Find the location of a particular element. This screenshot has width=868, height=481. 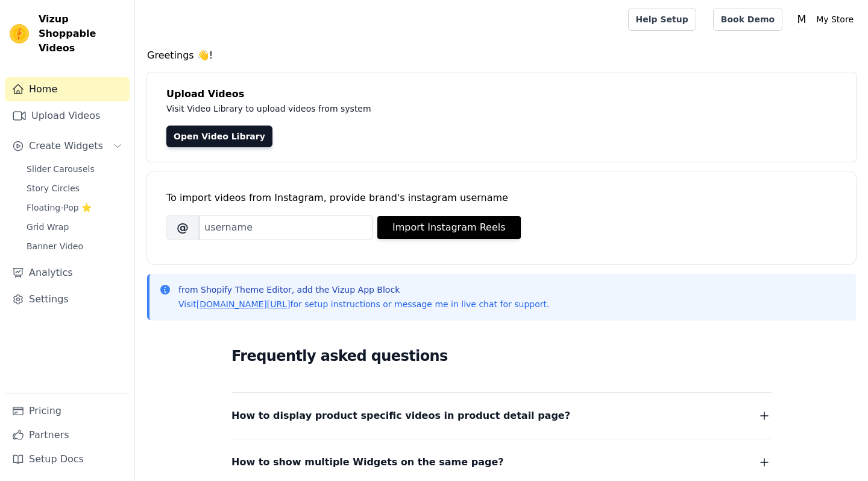

a: Partners is located at coordinates (67, 435).